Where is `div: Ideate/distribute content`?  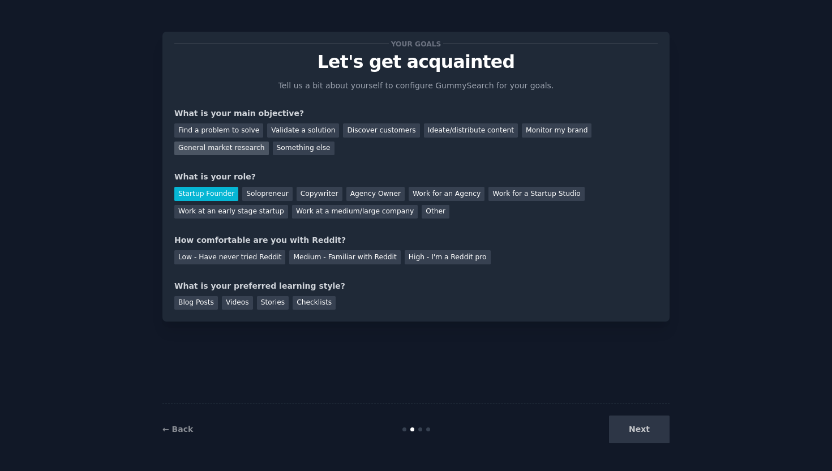
div: Ideate/distribute content is located at coordinates (471, 130).